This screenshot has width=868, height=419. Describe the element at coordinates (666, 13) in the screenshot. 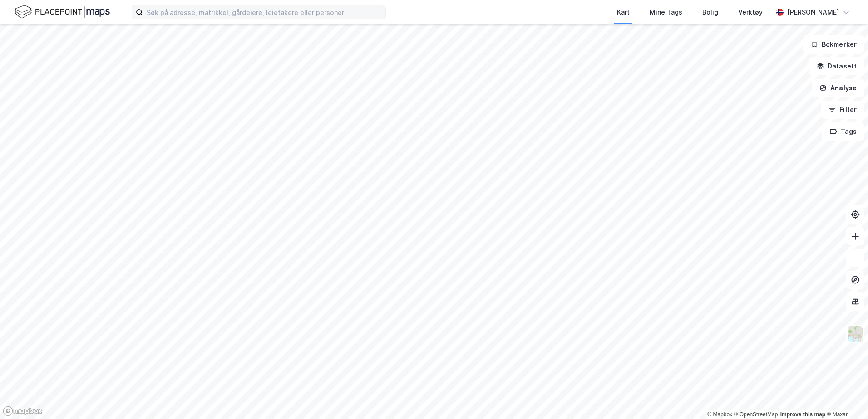

I see `div: Mine Tags` at that location.